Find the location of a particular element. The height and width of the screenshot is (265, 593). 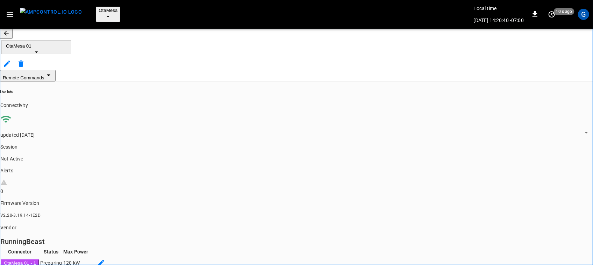

p: Vendor is located at coordinates (296, 228).